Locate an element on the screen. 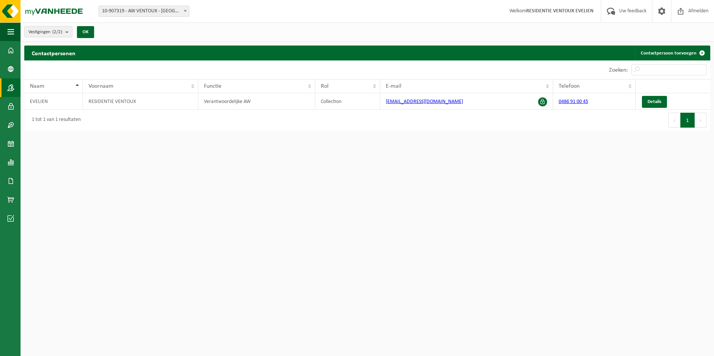 This screenshot has height=356, width=714. label: Zoeken: is located at coordinates (618, 70).